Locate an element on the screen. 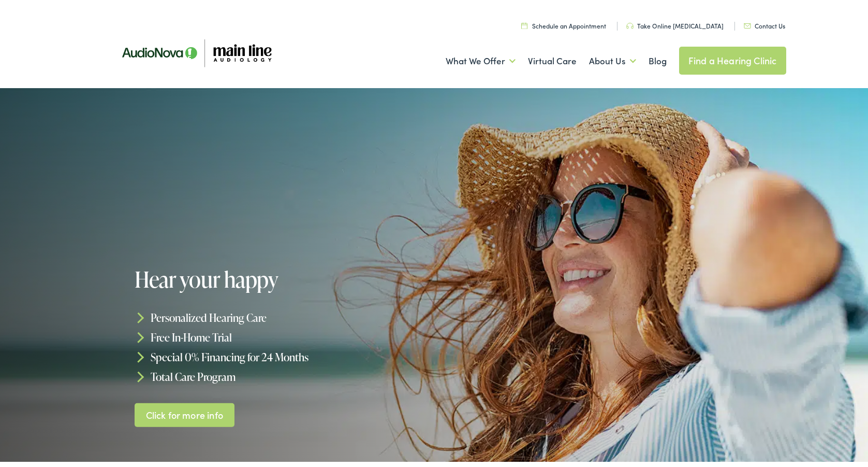 The height and width of the screenshot is (467, 868). a: Blog is located at coordinates (658, 56).